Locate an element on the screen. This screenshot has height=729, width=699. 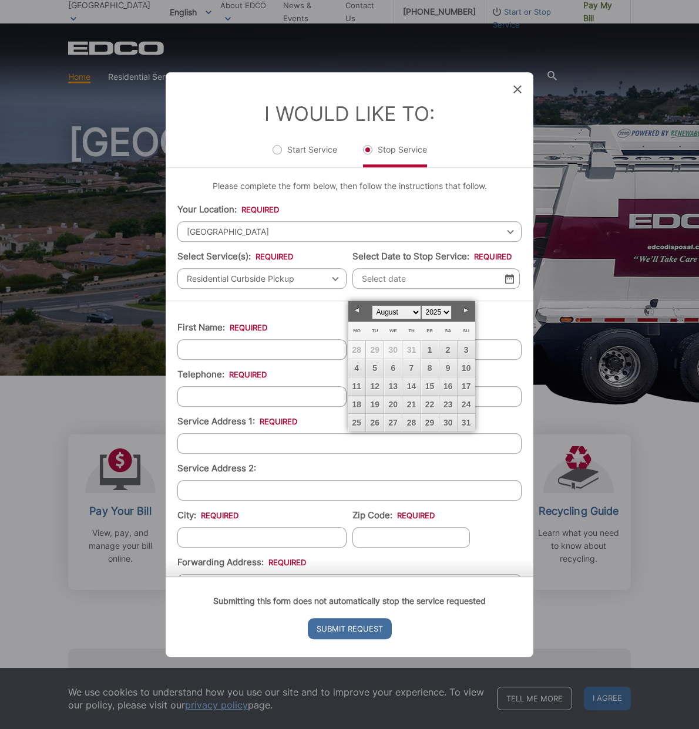
label: Forwarding Address: is located at coordinates (241, 562).